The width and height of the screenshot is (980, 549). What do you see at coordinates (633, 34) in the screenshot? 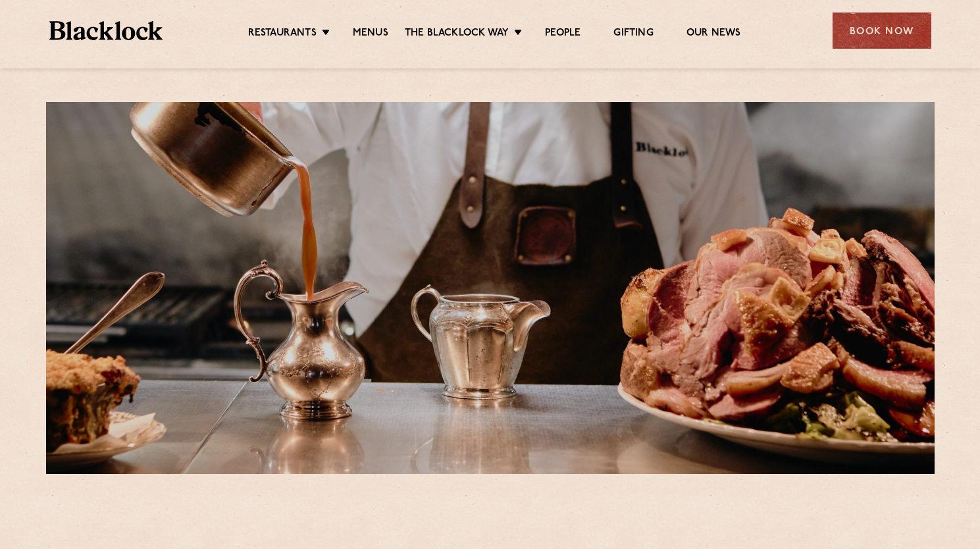
I see `a: Gifting` at bounding box center [633, 34].